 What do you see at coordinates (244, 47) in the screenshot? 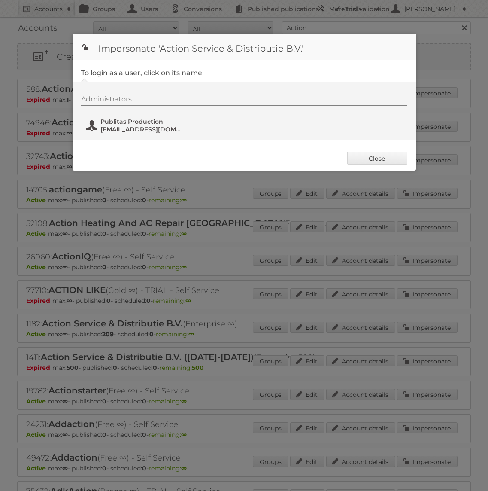
I see `h1: Impersonate 'Action Service & Distributie B.V.'` at bounding box center [244, 47].